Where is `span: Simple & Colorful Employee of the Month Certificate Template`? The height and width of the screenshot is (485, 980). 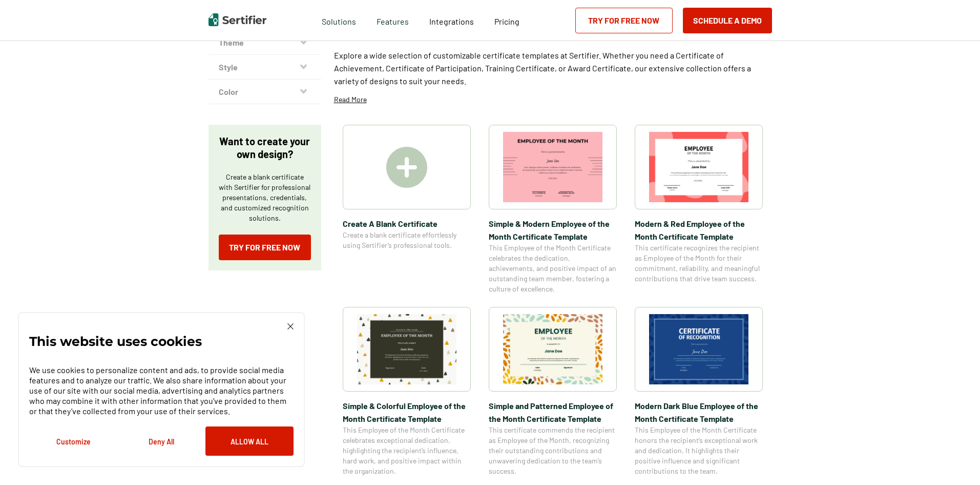 span: Simple & Colorful Employee of the Month Certificate Template is located at coordinates (407, 411).